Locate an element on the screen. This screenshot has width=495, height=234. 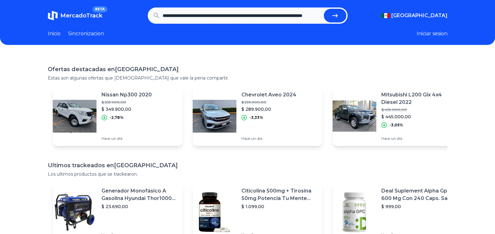
p: $ 349.900,00 is located at coordinates (126, 109).